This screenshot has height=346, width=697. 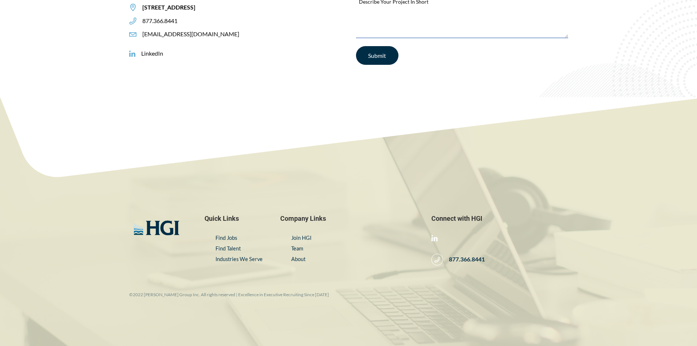 What do you see at coordinates (298, 259) in the screenshot?
I see `a: About` at bounding box center [298, 259].